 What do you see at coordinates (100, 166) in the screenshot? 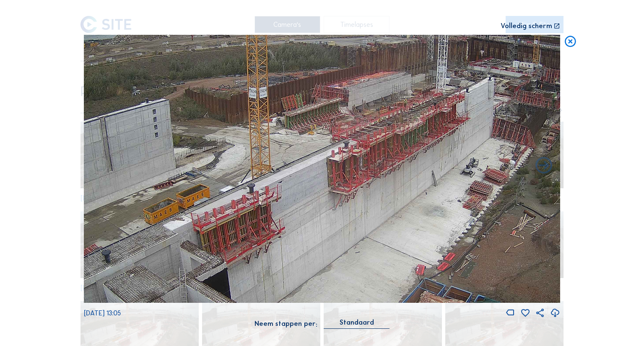
I see `i: Forward` at bounding box center [100, 166].